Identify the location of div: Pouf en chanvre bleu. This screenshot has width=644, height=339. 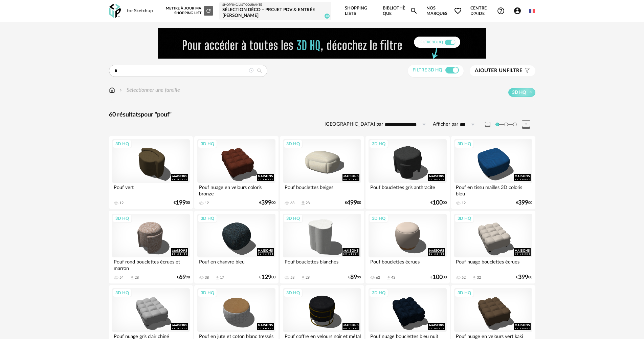
(236, 264).